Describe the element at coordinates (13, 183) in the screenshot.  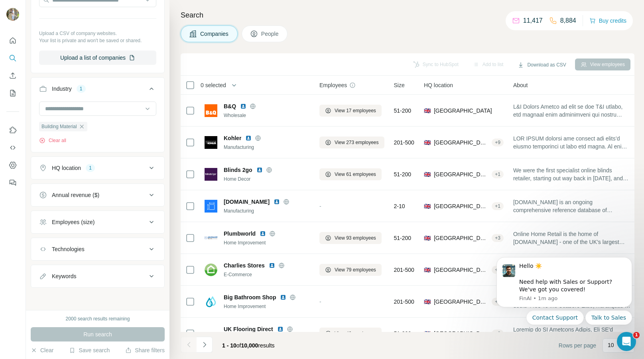
I see `button: Feedback` at that location.